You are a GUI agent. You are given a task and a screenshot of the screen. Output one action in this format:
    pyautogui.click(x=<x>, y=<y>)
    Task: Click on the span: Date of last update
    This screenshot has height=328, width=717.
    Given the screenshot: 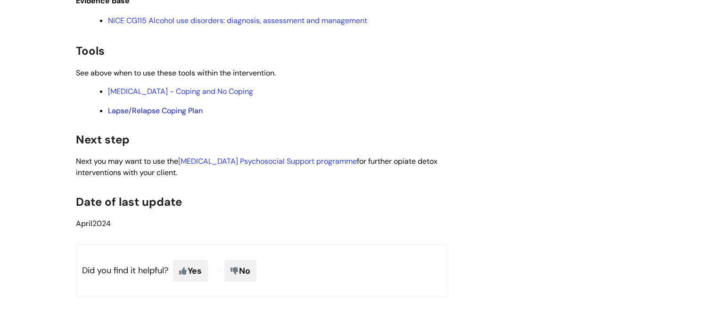 What is the action you would take?
    pyautogui.click(x=129, y=201)
    